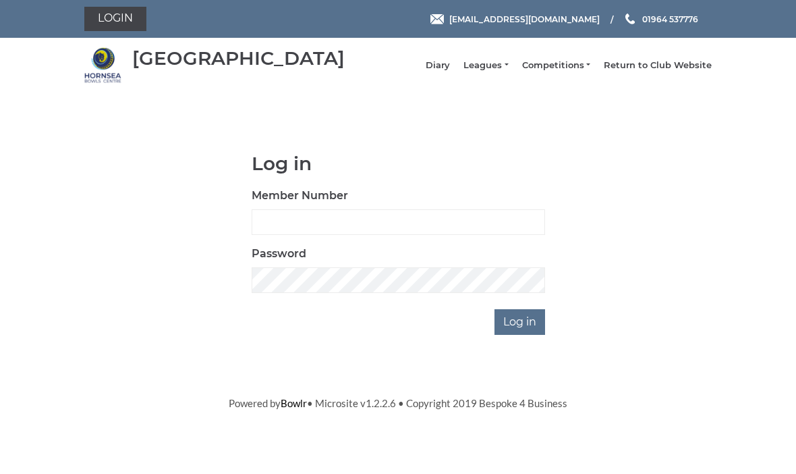 This screenshot has width=796, height=474. I want to click on input: Log in, so click(520, 322).